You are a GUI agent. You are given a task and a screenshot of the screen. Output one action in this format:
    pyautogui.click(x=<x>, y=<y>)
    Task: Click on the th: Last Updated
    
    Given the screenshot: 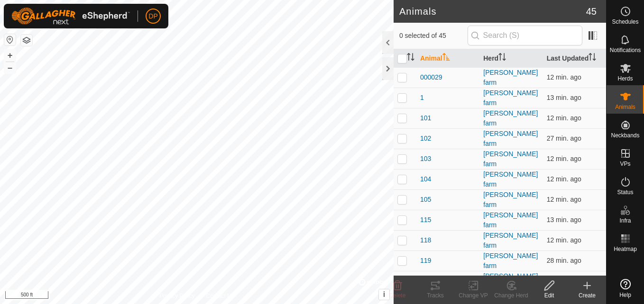 What is the action you would take?
    pyautogui.click(x=574, y=58)
    